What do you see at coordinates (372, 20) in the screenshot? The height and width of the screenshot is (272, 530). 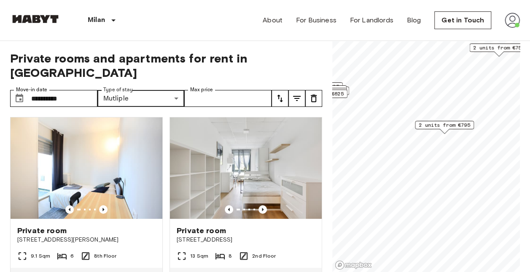 I see `a: For Landlords` at bounding box center [372, 20].